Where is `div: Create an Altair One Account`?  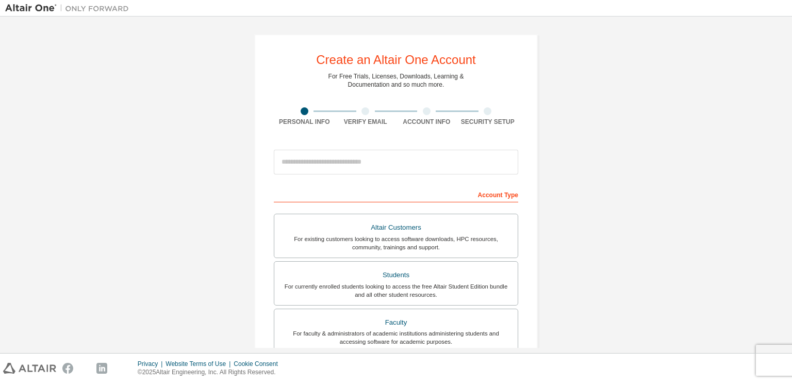
div: Create an Altair One Account is located at coordinates (396, 60).